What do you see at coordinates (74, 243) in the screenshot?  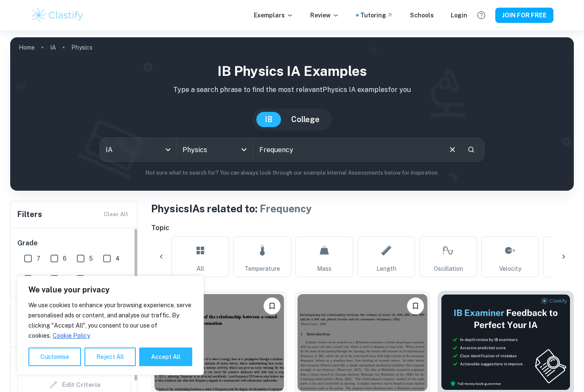 I see `h6: Grade` at bounding box center [74, 243].